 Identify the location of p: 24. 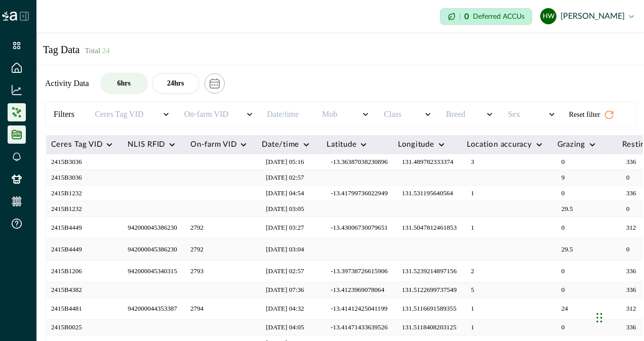
(587, 308).